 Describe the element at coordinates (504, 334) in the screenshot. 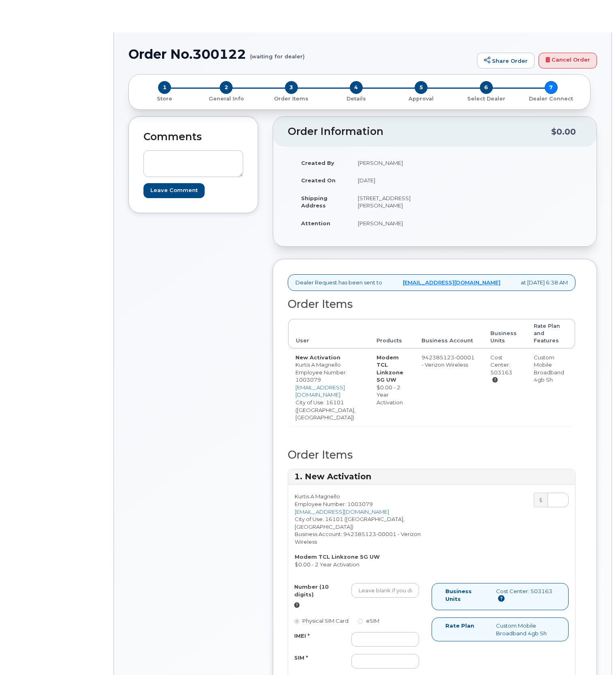

I see `th: Business Units` at that location.